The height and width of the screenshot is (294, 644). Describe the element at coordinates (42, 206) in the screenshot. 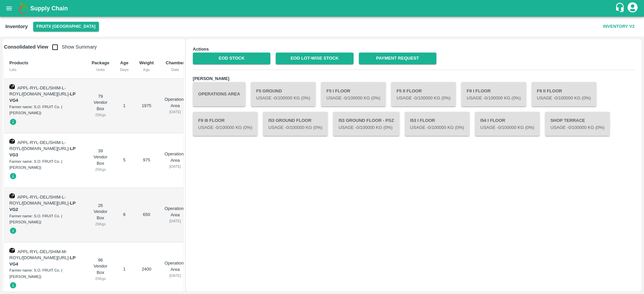

I see `strong: LP VG2` at that location.